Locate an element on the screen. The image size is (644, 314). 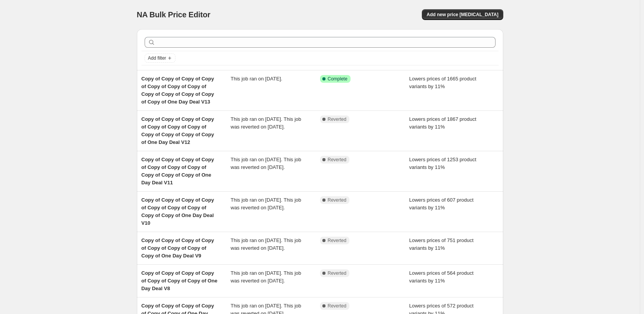
span: Complete is located at coordinates (337, 79).